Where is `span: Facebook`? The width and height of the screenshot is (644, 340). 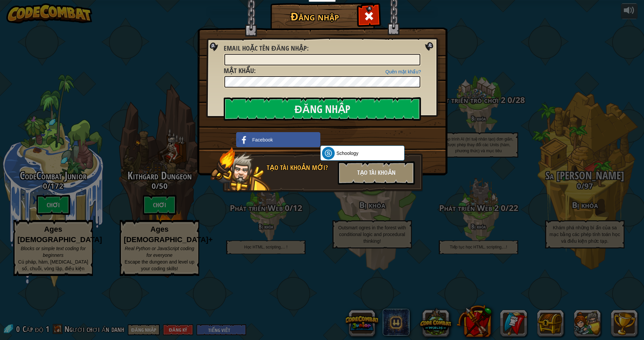 span: Facebook is located at coordinates (262, 140).